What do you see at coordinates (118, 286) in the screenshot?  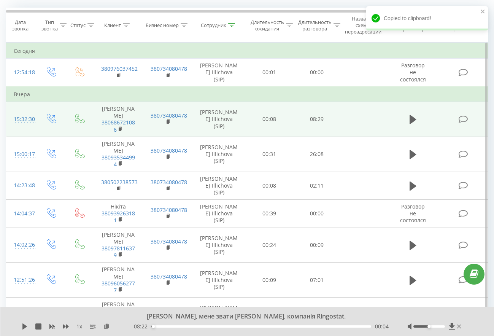 I see `a: 380960562777` at bounding box center [118, 286].